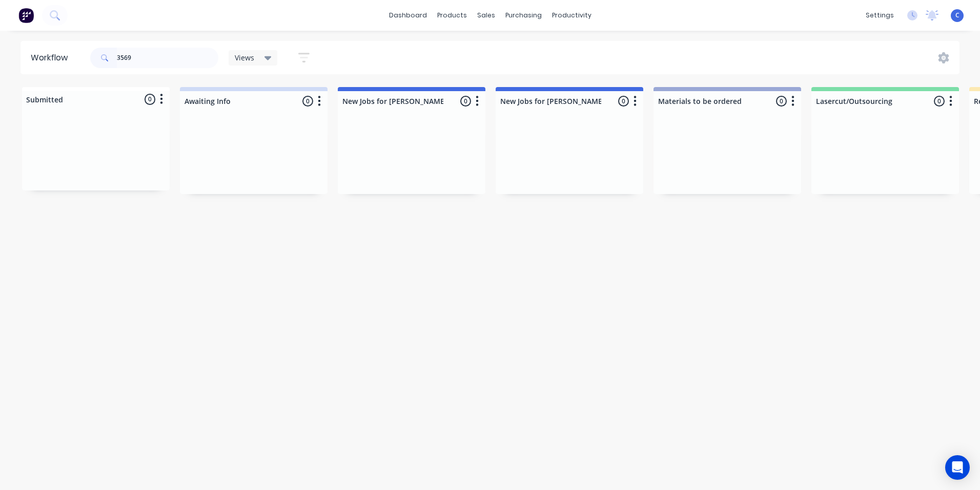 This screenshot has width=980, height=490. Describe the element at coordinates (168, 58) in the screenshot. I see `input: Search for orders...` at that location.